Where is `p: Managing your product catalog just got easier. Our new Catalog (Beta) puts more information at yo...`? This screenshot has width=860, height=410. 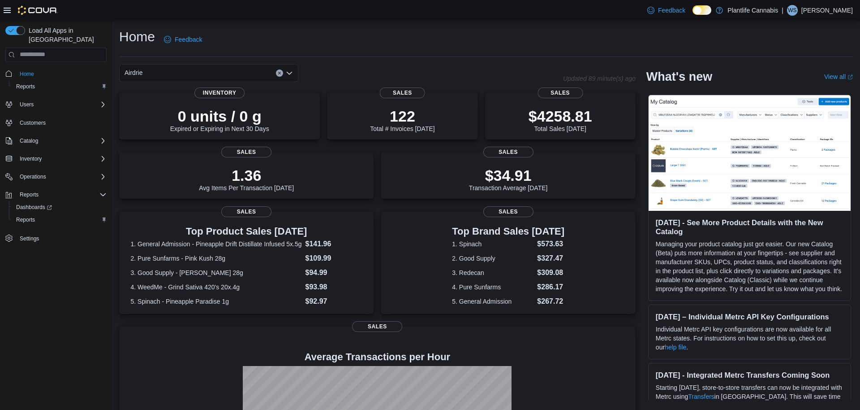
p: Managing your product catalog just got easier. Our new Catalog (Beta) puts more information at yo... is located at coordinates (750, 266).